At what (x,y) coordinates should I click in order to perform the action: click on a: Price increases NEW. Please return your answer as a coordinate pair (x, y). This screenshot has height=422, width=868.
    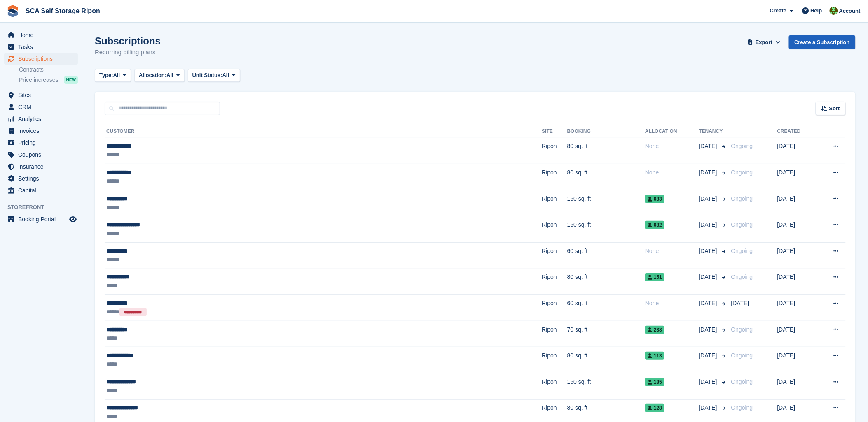
    Looking at the image, I should click on (48, 80).